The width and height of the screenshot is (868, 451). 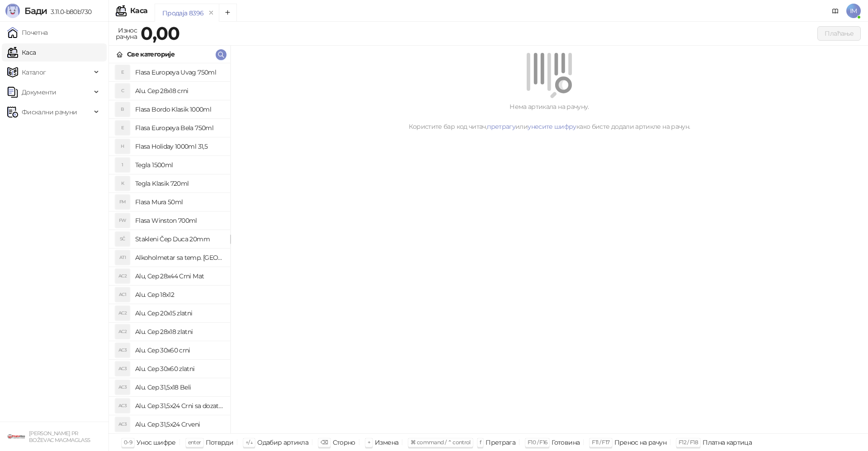 What do you see at coordinates (179, 424) in the screenshot?
I see `h4: Alu. Cep 31,5x24 Crveni` at bounding box center [179, 424].